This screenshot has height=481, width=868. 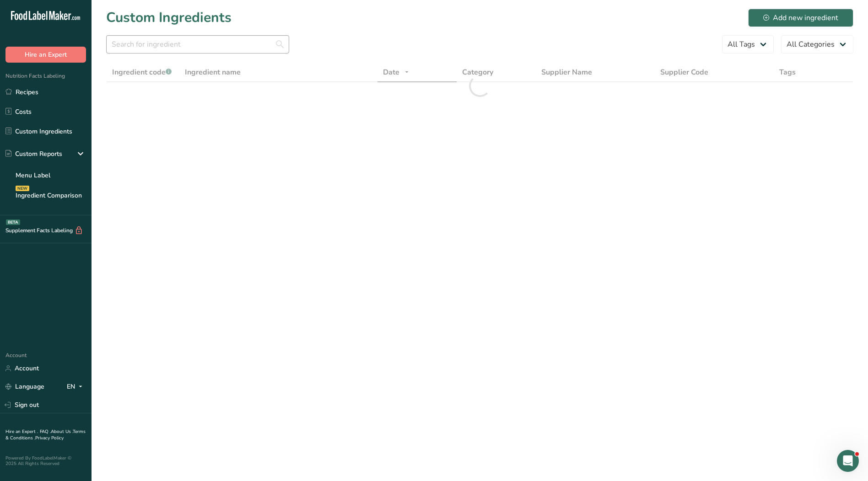 What do you see at coordinates (800, 18) in the screenshot?
I see `button: Add new ingredient` at bounding box center [800, 18].